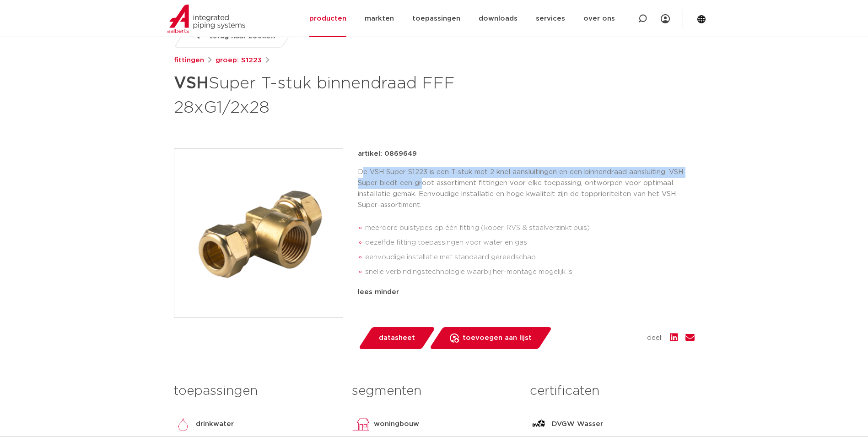  I want to click on h1: Super T-stuk binnendraad FFF 28xG1/2x28, so click(345, 94).